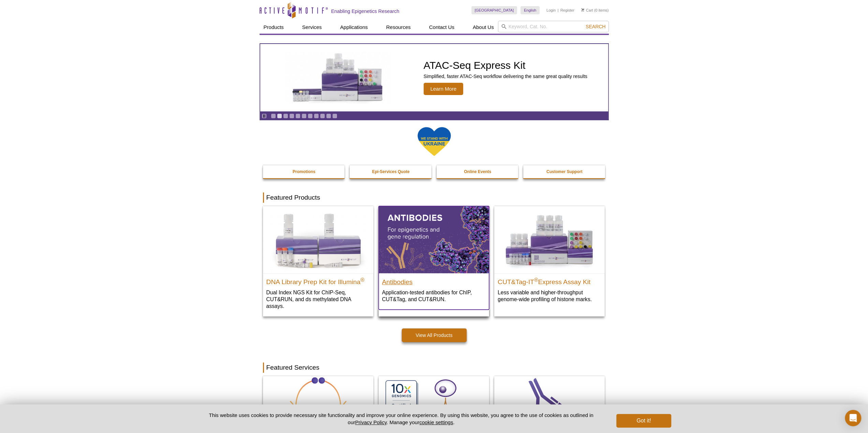 This screenshot has width=868, height=433. Describe the element at coordinates (595, 10) in the screenshot. I see `li: (0 items)` at that location.